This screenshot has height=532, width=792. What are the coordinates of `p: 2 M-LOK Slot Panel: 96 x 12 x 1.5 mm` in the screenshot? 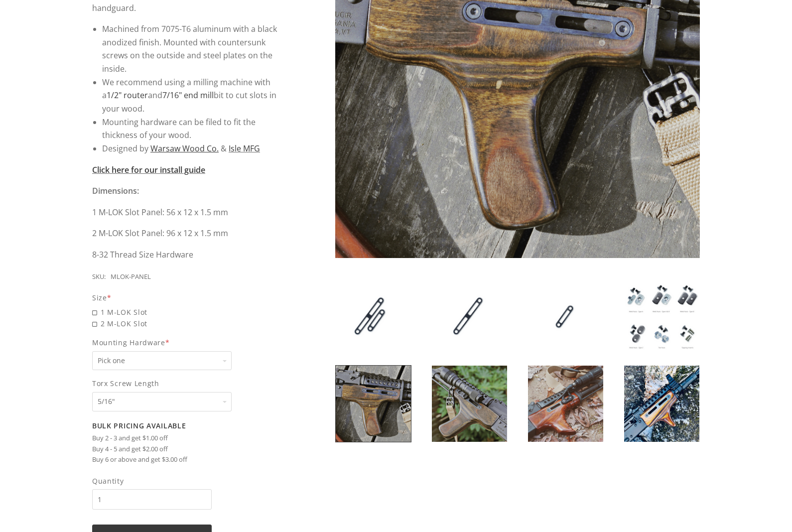 It's located at (187, 233).